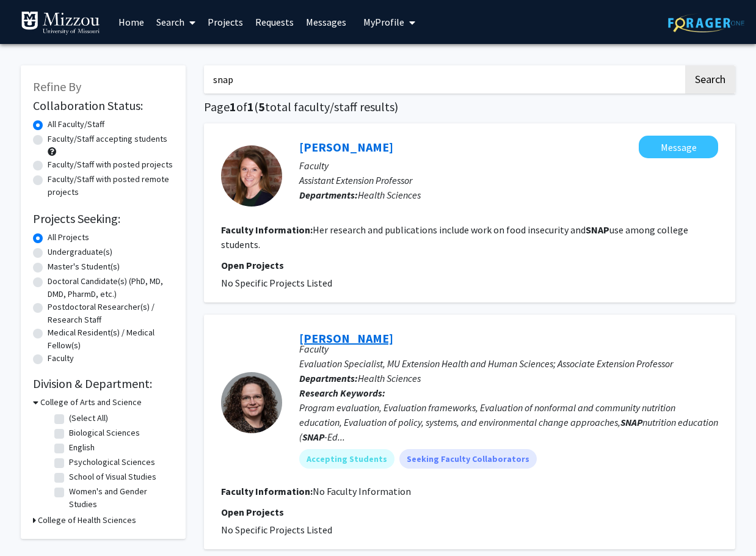 Image resolution: width=756 pixels, height=556 pixels. Describe the element at coordinates (362, 491) in the screenshot. I see `span: No Faculty Information` at that location.